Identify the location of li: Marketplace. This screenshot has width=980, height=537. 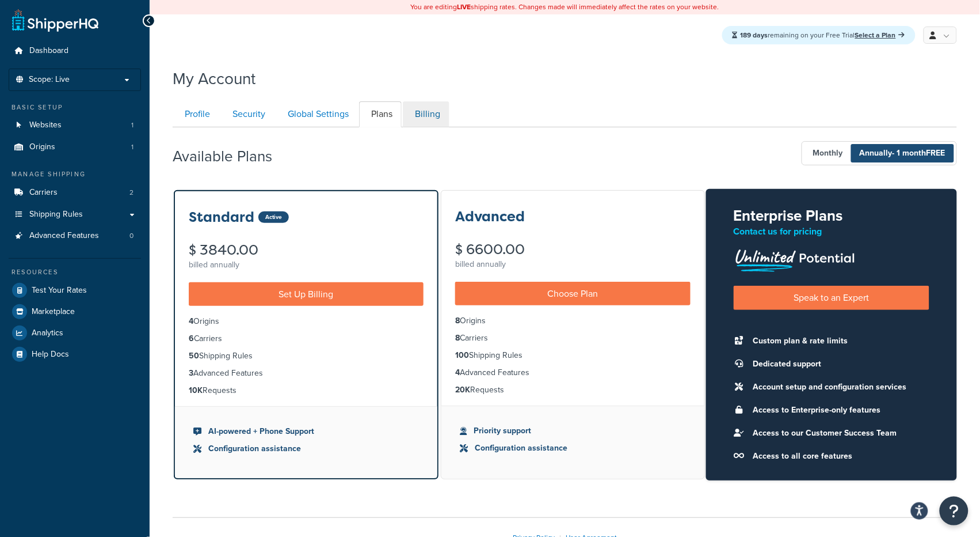
(75, 311).